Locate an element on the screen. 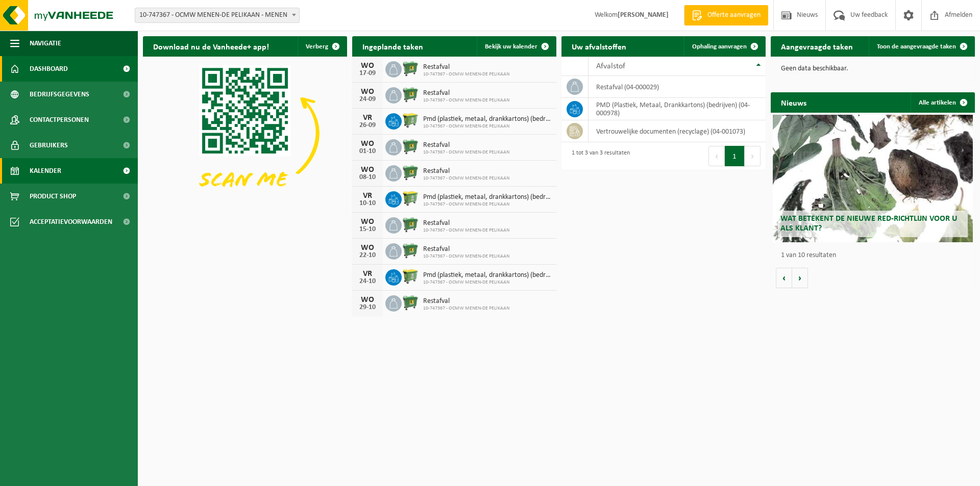 The image size is (980, 486). button: 1 is located at coordinates (734, 156).